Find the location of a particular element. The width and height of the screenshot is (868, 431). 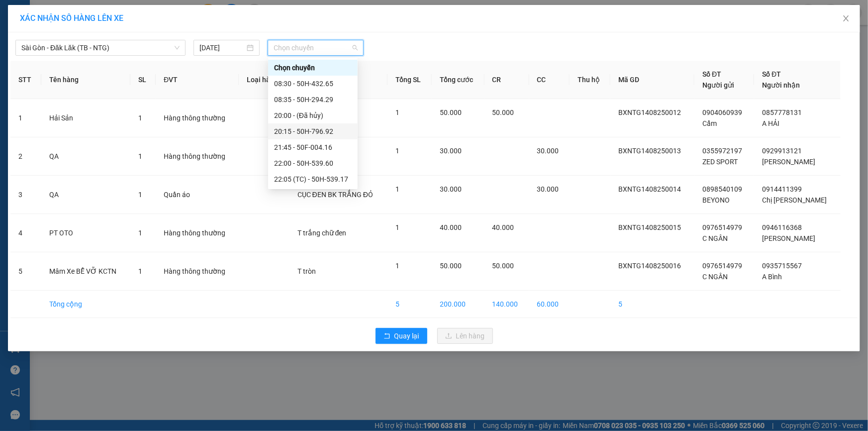

th: STT is located at coordinates (26, 80).